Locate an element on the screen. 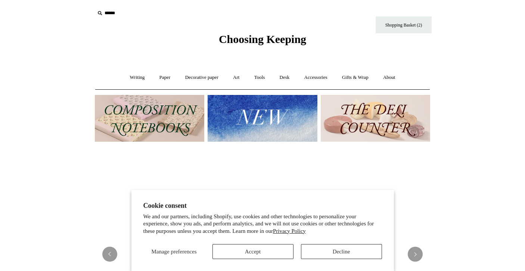 The image size is (525, 271). a: Art is located at coordinates (236, 77).